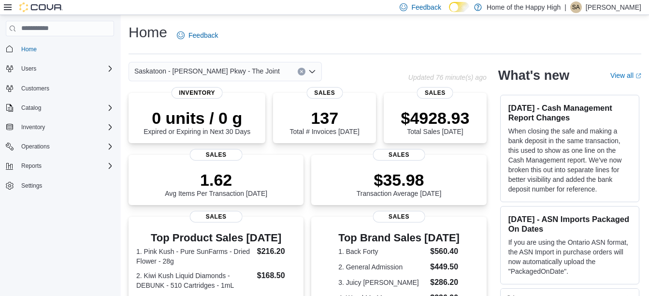 This screenshot has height=296, width=649. What do you see at coordinates (277, 276) in the screenshot?
I see `dd: $168.50` at bounding box center [277, 276].